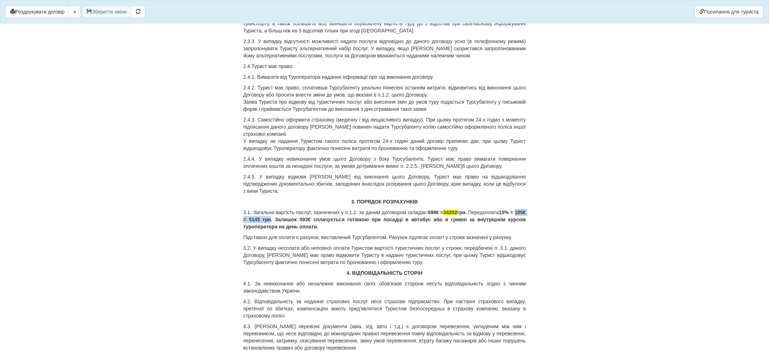 The image size is (769, 351). I want to click on p: 2.4.3. Самостійно оформити страховку (медичну і від нещасливого випадку). При цьому протягом 24-х..., so click(385, 134).